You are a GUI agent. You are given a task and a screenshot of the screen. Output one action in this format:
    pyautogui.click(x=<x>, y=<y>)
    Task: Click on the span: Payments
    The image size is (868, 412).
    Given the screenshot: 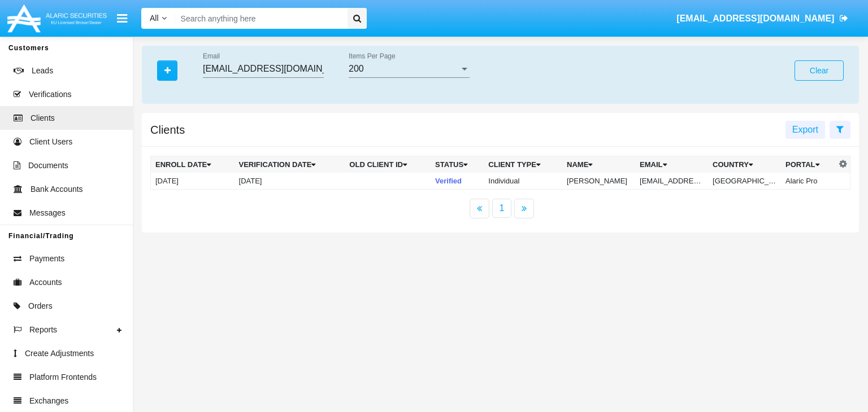 What is the action you would take?
    pyautogui.click(x=47, y=259)
    